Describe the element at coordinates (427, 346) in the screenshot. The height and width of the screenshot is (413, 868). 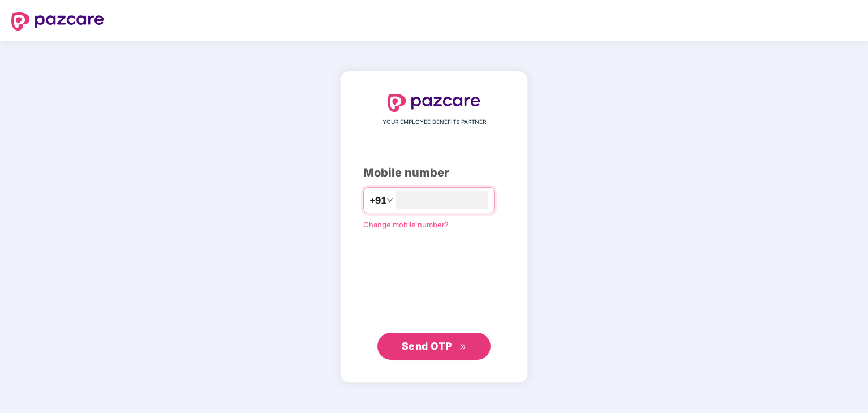
I see `span: Send OTP` at that location.